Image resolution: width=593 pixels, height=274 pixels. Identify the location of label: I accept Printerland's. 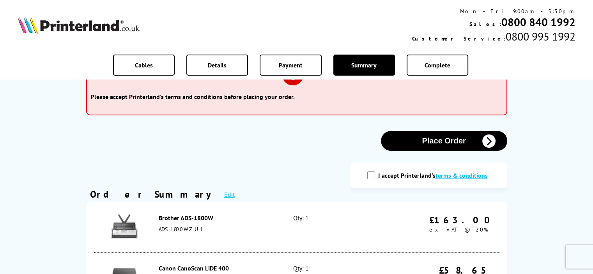
(435, 175).